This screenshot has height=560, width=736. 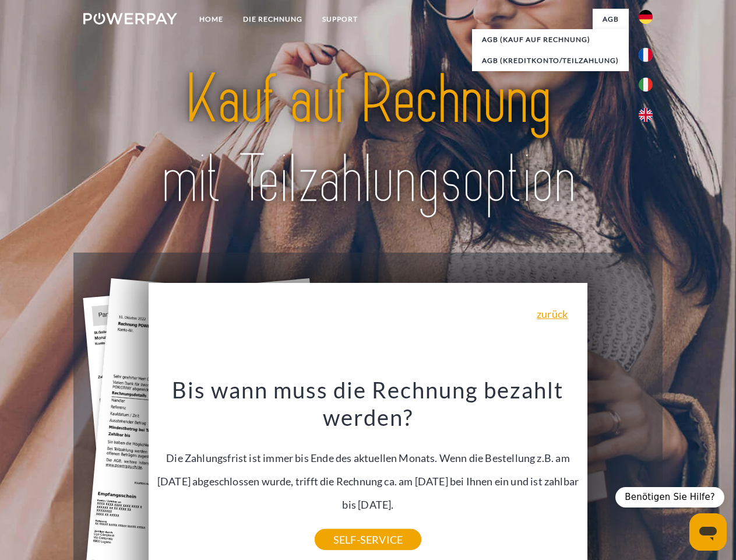 I want to click on a: SUPPORT, so click(x=340, y=19).